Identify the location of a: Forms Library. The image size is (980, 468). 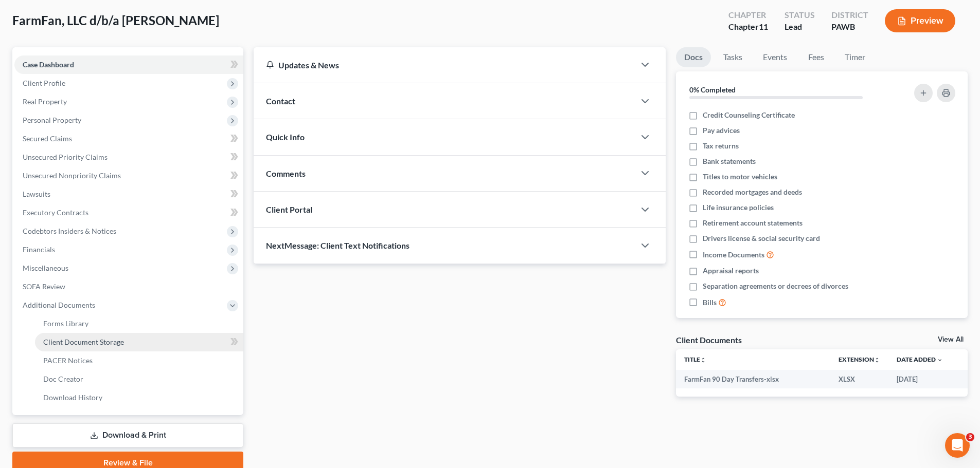
(139, 324).